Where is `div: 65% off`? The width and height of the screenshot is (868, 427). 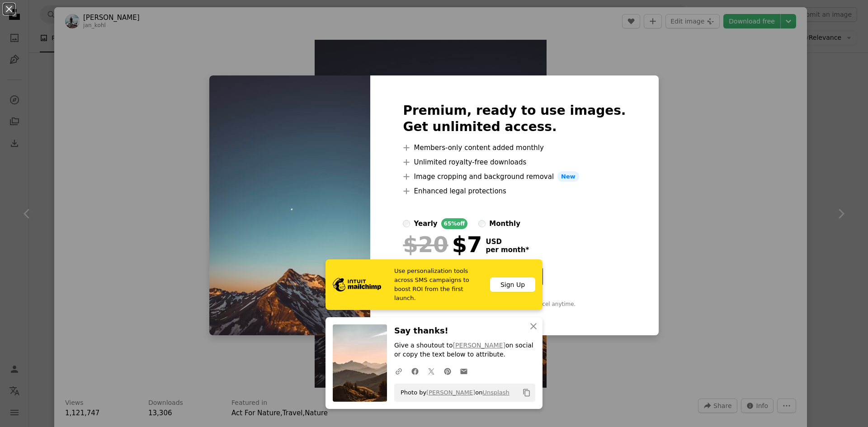
div: 65% off is located at coordinates (455, 223).